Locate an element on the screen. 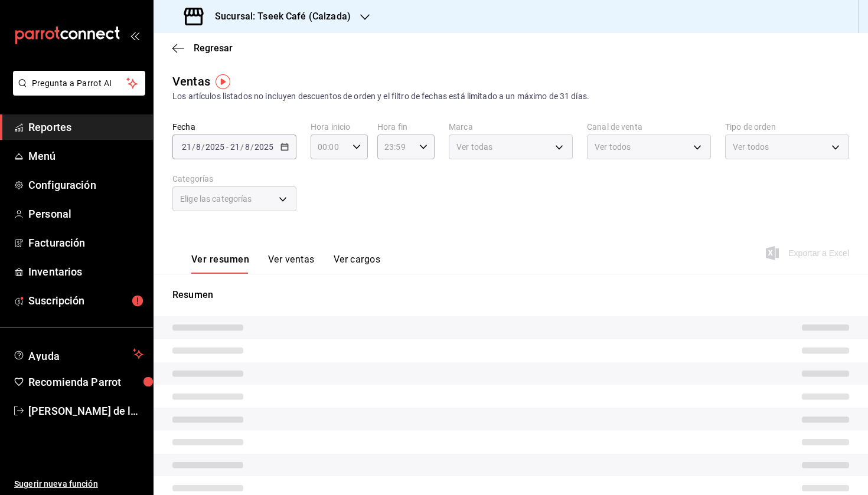 The image size is (868, 495). span: Recomienda Parrot is located at coordinates (86, 382).